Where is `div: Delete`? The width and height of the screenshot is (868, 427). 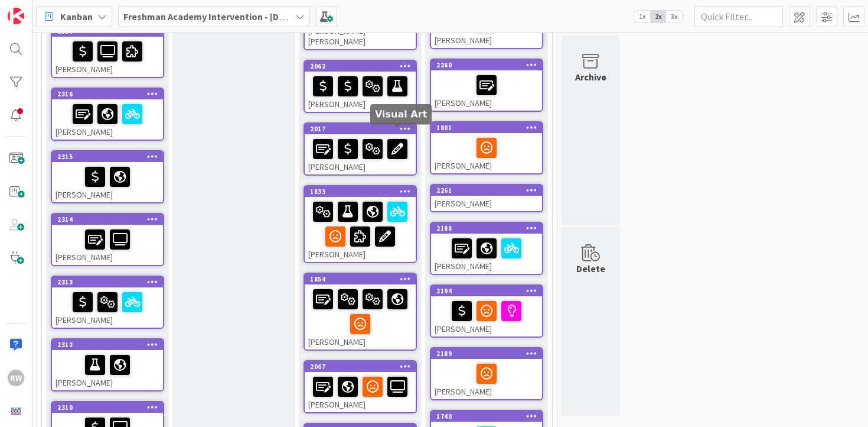 div: Delete is located at coordinates (591, 268).